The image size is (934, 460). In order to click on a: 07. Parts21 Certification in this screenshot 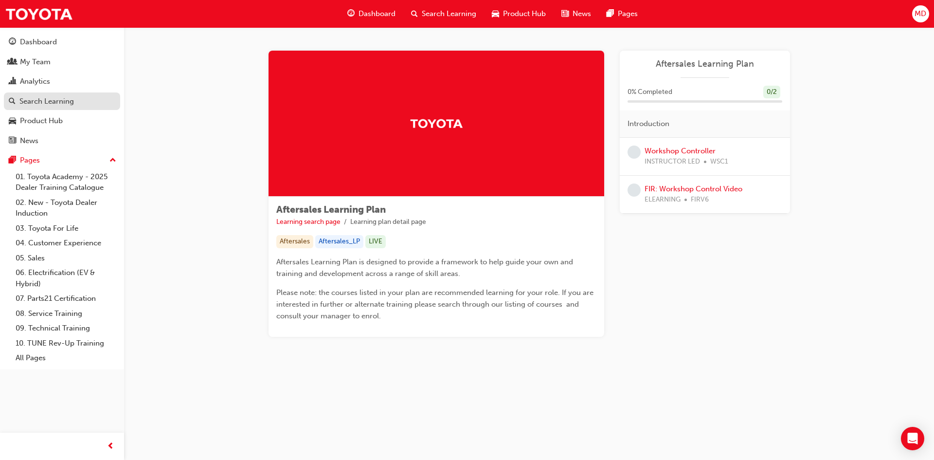, I will do `click(66, 298)`.